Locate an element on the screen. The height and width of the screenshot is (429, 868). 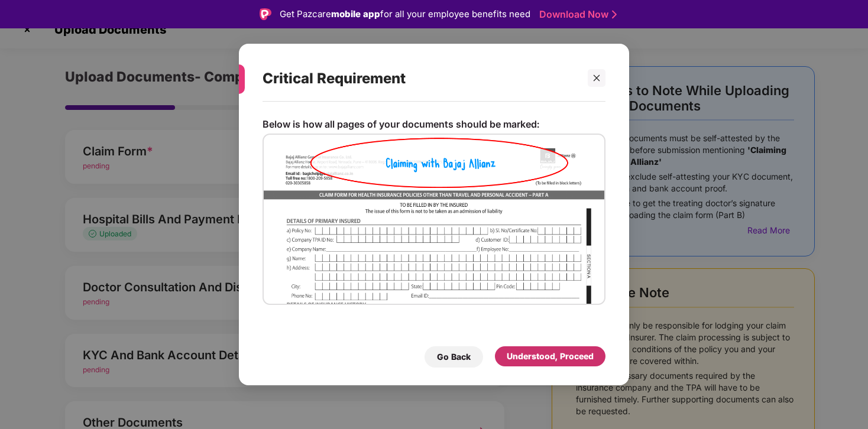
strong: mobile app is located at coordinates (355, 13).